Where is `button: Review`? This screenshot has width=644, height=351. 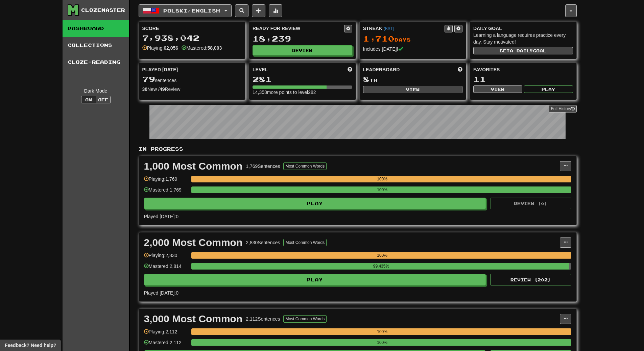 button: Review is located at coordinates (302, 51).